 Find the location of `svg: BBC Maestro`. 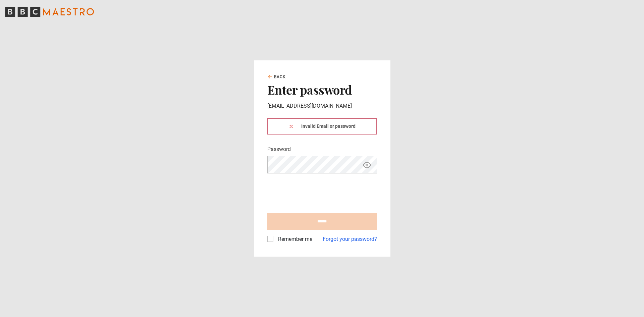

svg: BBC Maestro is located at coordinates (49, 12).